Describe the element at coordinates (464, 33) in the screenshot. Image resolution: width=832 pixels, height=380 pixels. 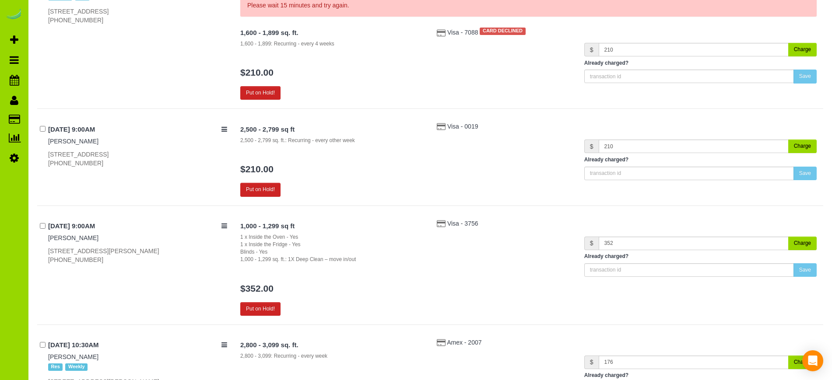
I see `span: Visa - 7088` at that location.